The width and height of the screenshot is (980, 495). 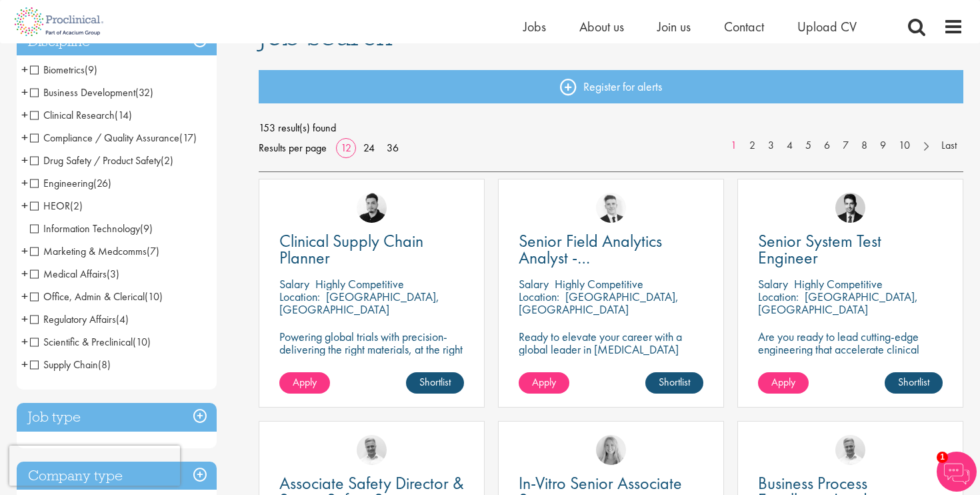 I want to click on a: 7, so click(x=845, y=146).